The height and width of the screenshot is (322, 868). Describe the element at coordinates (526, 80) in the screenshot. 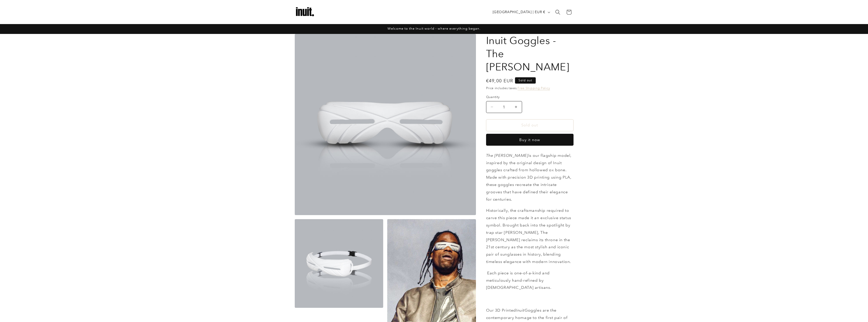

I see `span: Sold out` at that location.